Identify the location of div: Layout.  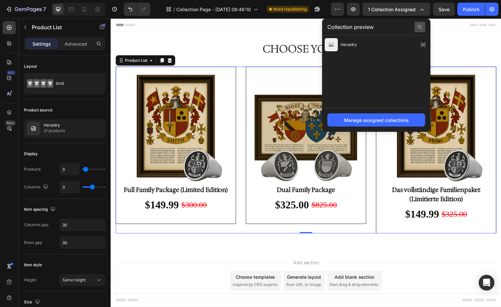
(30, 66).